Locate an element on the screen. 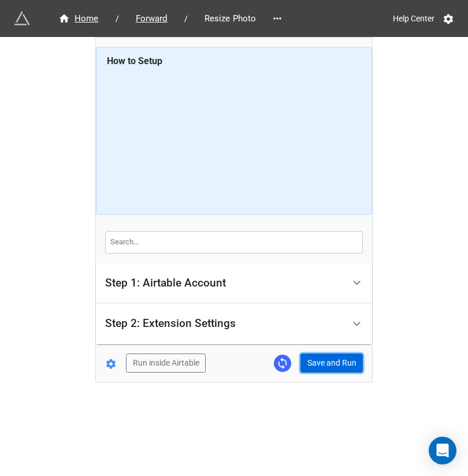  span: Resize Photo is located at coordinates (230, 19).